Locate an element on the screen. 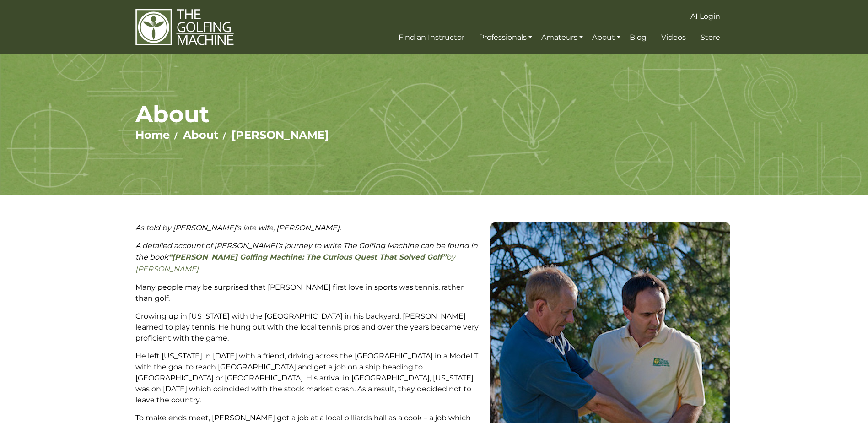 Image resolution: width=868 pixels, height=423 pixels. span: Videos is located at coordinates (674, 38).